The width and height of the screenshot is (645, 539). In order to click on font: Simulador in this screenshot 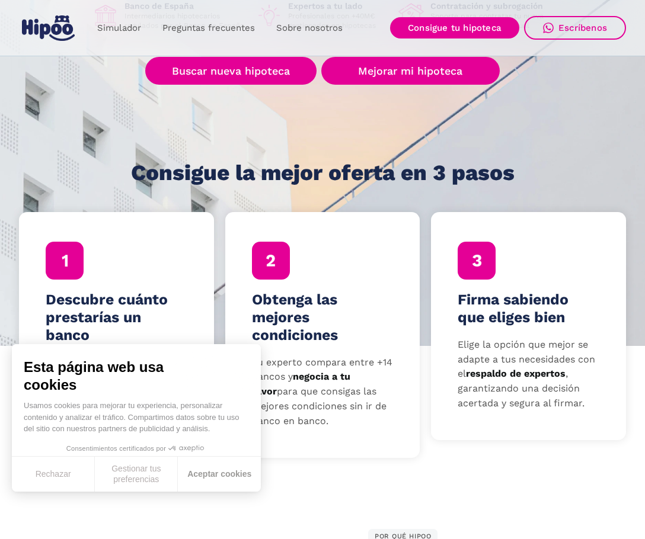, I will do `click(119, 28)`.